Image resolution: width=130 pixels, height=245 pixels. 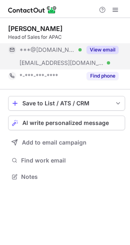 What do you see at coordinates (72, 176) in the screenshot?
I see `span: Notes` at bounding box center [72, 176].